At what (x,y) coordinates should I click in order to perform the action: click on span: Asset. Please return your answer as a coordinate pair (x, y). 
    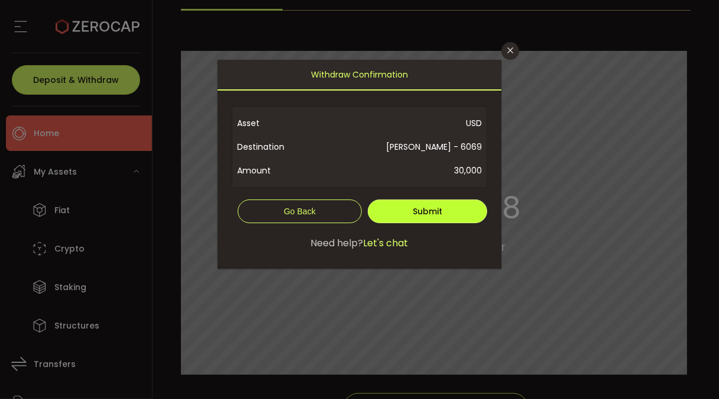
    Looking at the image, I should click on (274, 123).